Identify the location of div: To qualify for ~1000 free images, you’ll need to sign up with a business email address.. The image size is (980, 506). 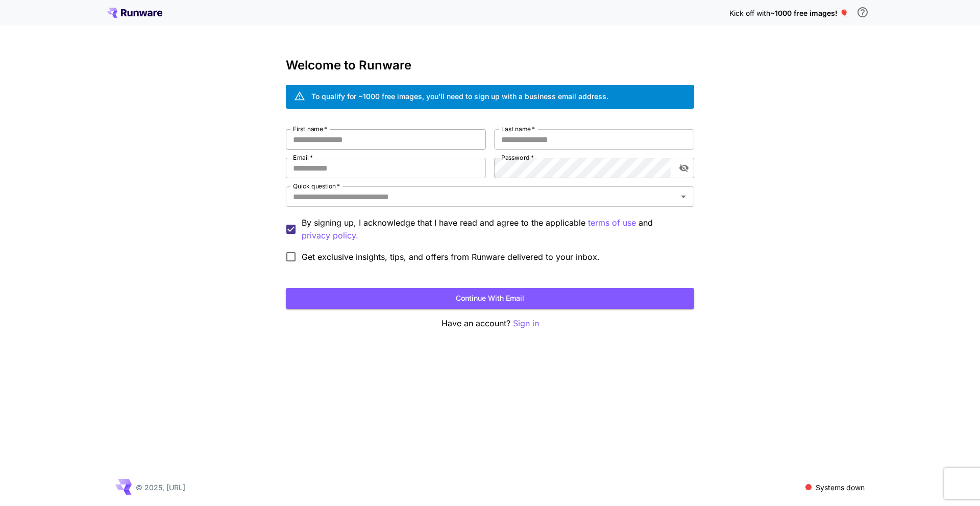
(460, 96).